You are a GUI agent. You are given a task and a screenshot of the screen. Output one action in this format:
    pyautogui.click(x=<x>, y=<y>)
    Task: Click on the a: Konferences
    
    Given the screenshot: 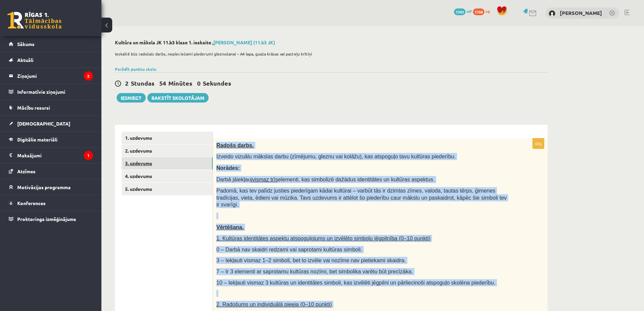 What is the action you would take?
    pyautogui.click(x=51, y=203)
    